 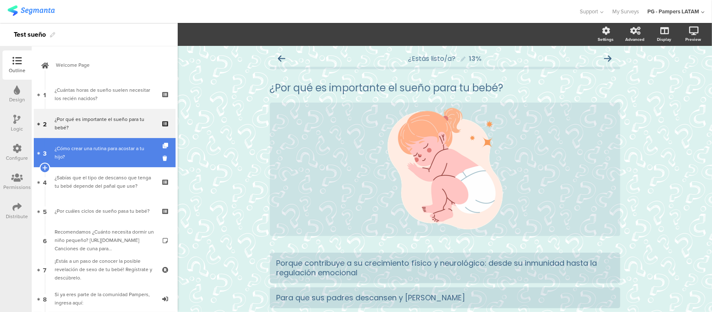 I want to click on span: Welcome Page, so click(x=109, y=65).